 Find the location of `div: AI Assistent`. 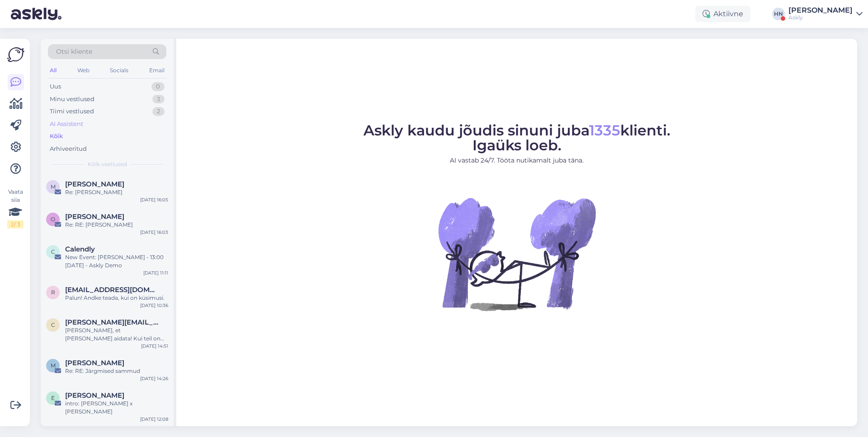

div: AI Assistent is located at coordinates (67, 124).